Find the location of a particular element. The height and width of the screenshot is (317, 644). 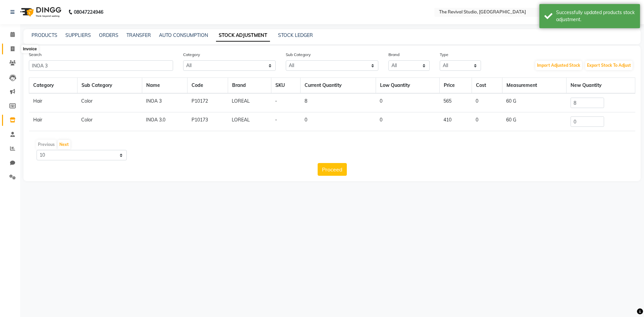

button: Proceed is located at coordinates (332, 169).